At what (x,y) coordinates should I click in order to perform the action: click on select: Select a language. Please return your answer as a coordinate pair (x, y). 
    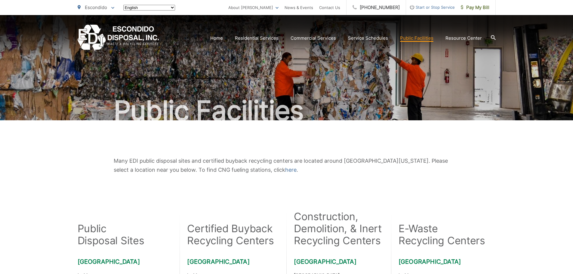
    Looking at the image, I should click on (149, 8).